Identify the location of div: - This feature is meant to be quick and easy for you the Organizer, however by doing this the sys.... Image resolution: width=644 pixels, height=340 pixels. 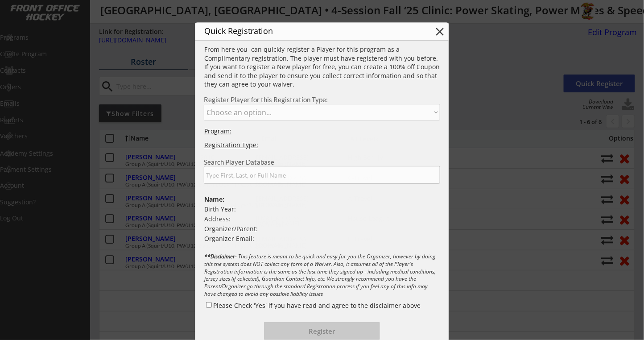
(322, 276).